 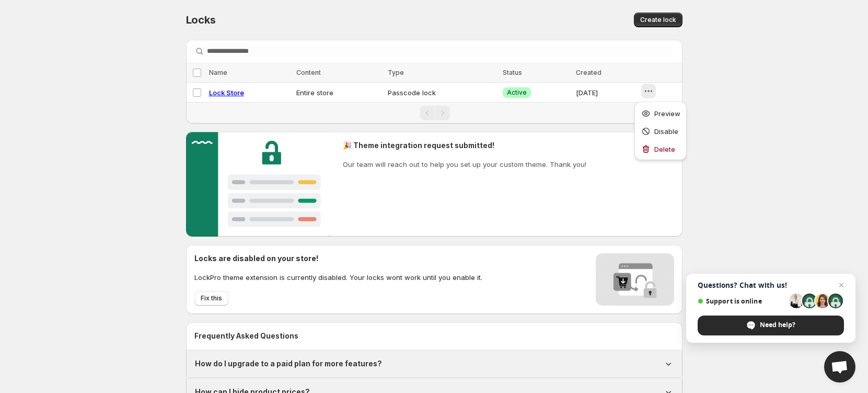 What do you see at coordinates (339, 93) in the screenshot?
I see `td: Entire store` at bounding box center [339, 93].